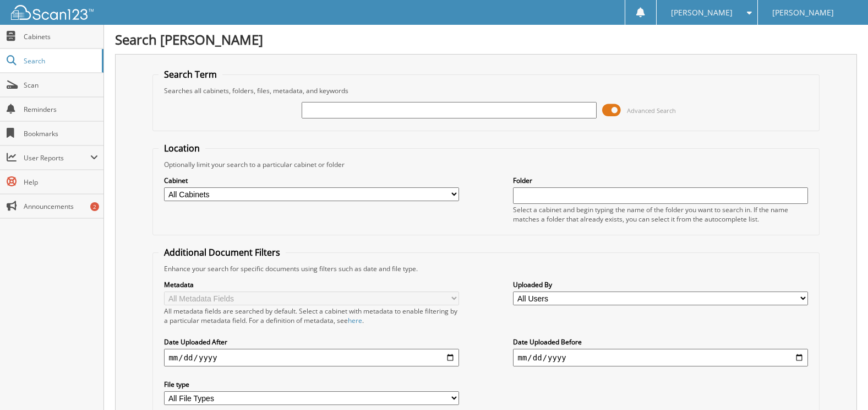  What do you see at coordinates (486, 164) in the screenshot?
I see `div: Optionally limit your search to a particular cabinet or folder` at bounding box center [486, 164].